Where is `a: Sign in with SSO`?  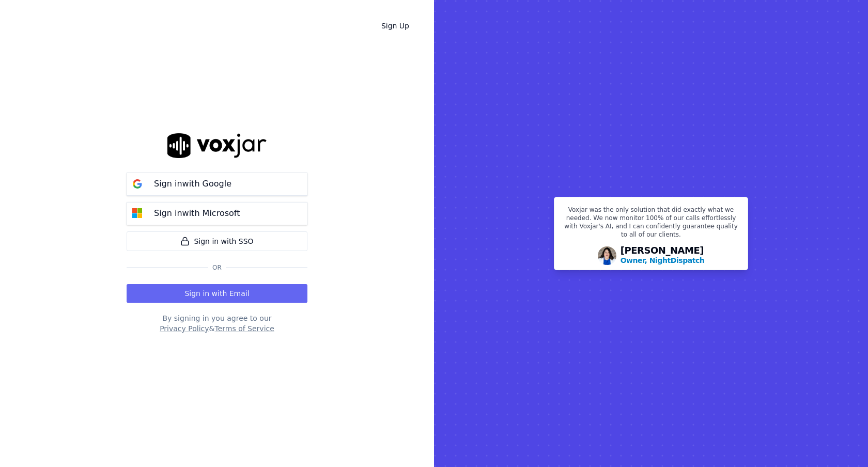 a: Sign in with SSO is located at coordinates (217, 241).